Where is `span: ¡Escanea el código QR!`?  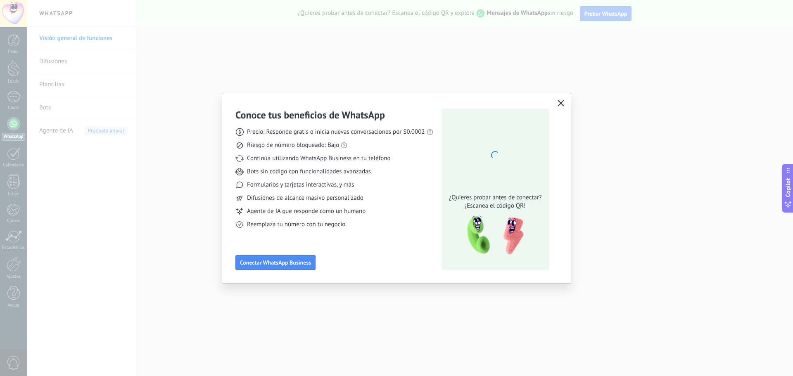 span: ¡Escanea el código QR! is located at coordinates (495, 206).